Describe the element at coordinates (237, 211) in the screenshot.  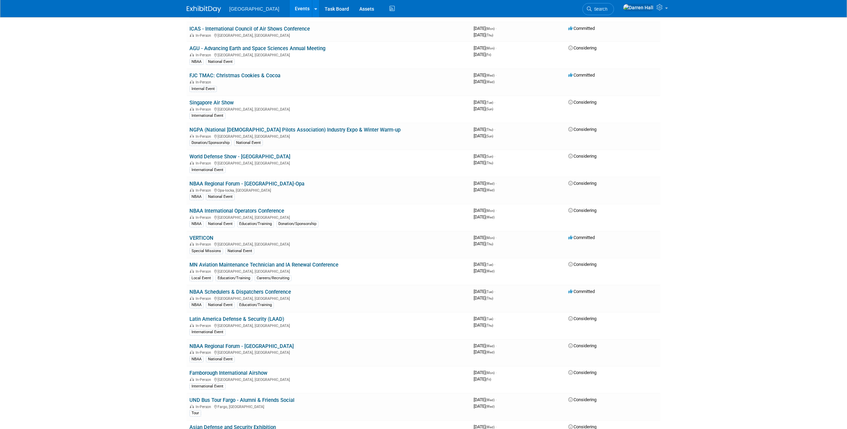
I see `a: NBAA International Operators Conference` at that location.